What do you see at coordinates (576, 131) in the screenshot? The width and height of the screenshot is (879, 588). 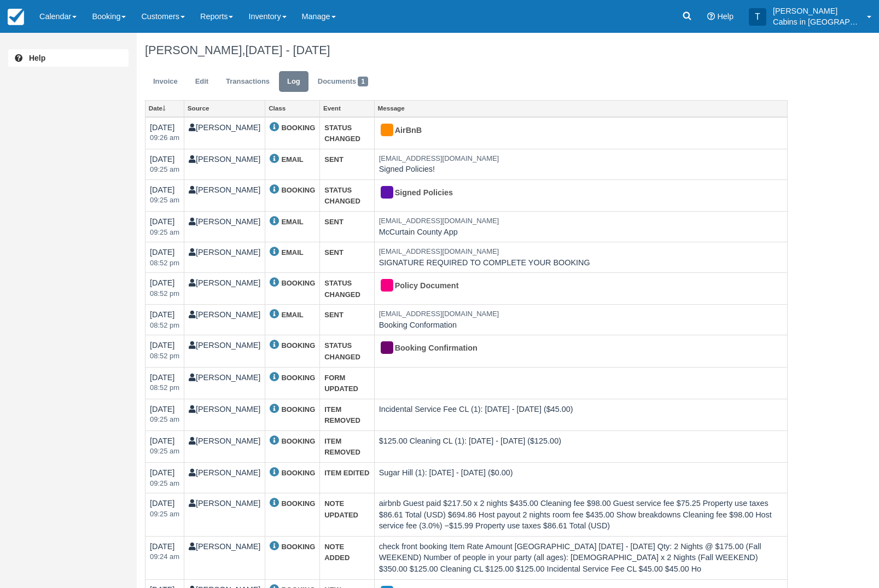 I see `div: AirBnB` at bounding box center [576, 131].